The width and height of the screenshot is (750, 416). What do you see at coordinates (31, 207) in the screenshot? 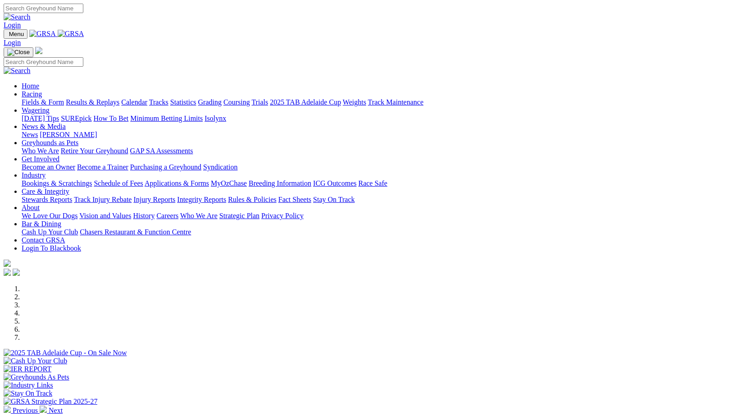
I see `a: About` at bounding box center [31, 207].